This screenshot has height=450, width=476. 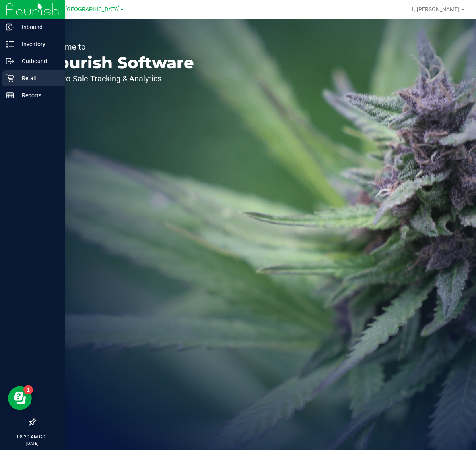 I want to click on p: 08:20 AM CDT, so click(x=32, y=437).